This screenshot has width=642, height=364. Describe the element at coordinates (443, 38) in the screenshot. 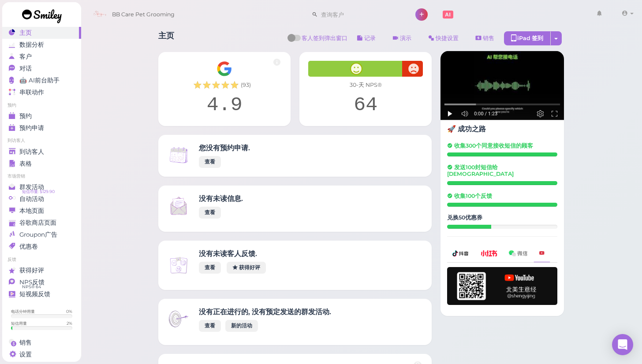

I see `a: 快捷设置` at that location.